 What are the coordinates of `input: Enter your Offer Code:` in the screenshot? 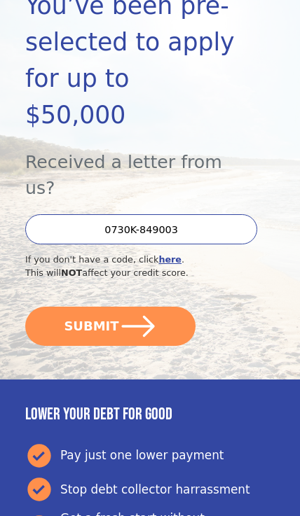 It's located at (141, 229).